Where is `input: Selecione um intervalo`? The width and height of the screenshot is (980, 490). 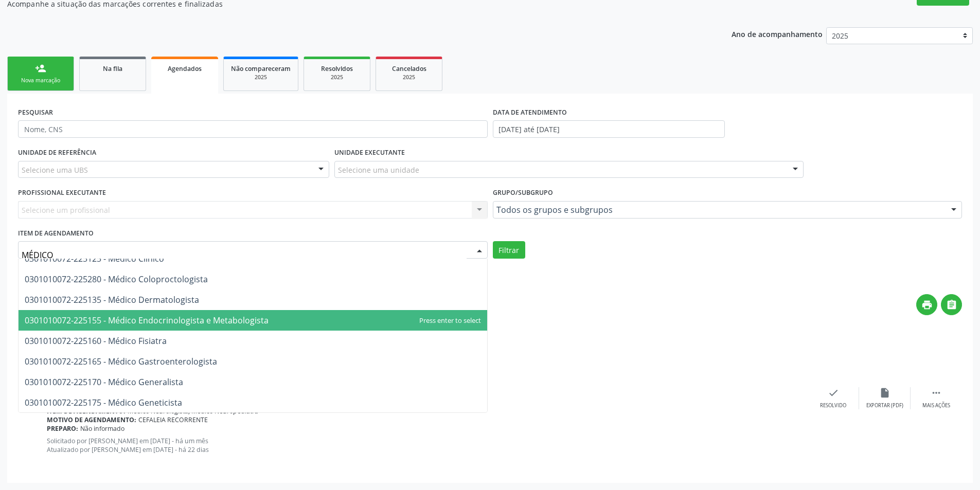
input: Selecione um intervalo is located at coordinates (608, 129).